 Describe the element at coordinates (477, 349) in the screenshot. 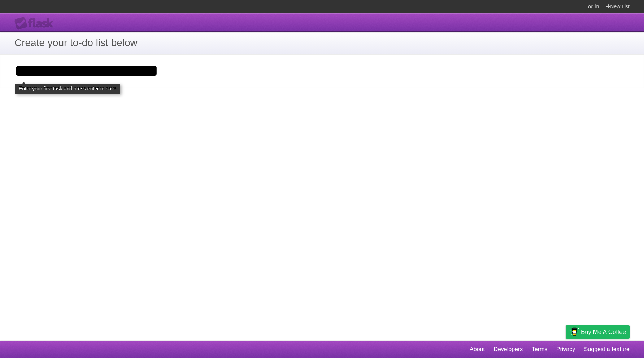

I see `a: About` at that location.